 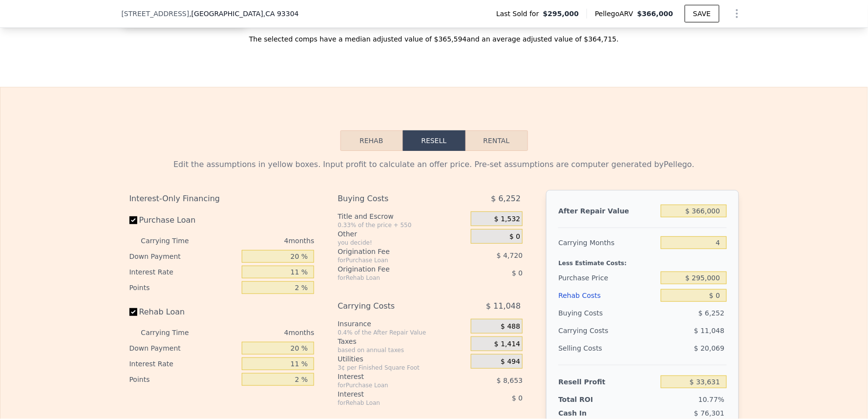 I want to click on div: Edit the assumptions in yellow boxes. Input profit to calculate an offer price. Pre-set assumptio..., so click(x=435, y=165).